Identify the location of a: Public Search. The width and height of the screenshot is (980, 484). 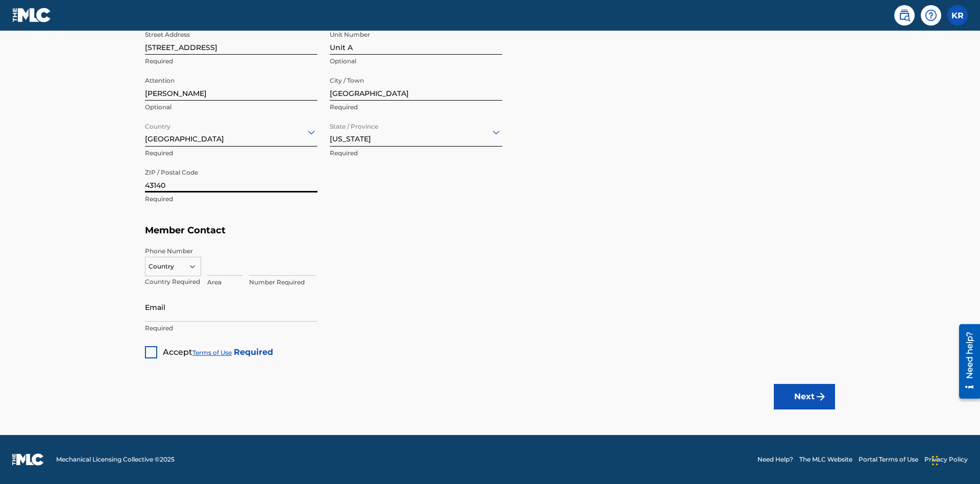
(905, 15).